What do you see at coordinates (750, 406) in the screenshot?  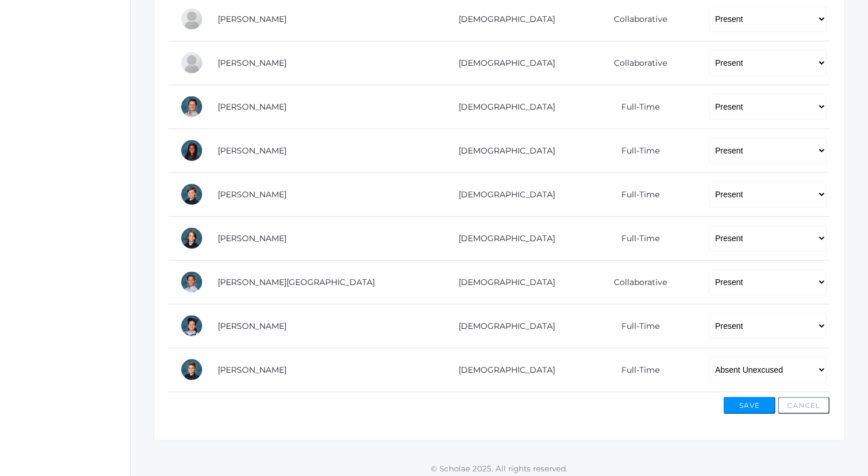 I see `button: Save` at bounding box center [750, 406].